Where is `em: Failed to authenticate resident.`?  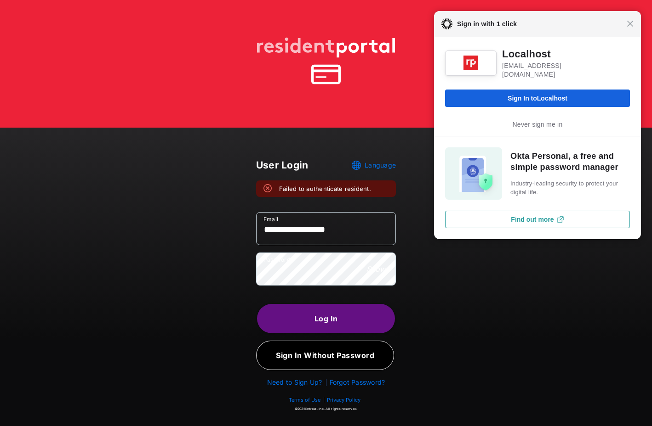 em: Failed to authenticate resident. is located at coordinates (325, 189).